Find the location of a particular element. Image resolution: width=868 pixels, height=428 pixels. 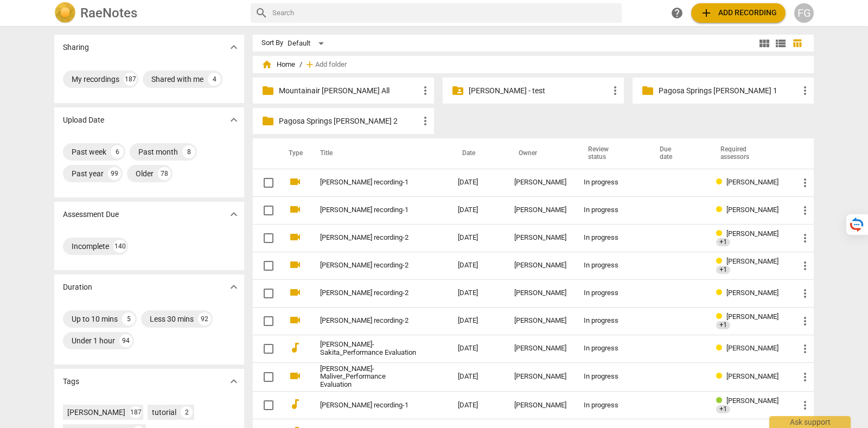

span: add is located at coordinates (707, 13).